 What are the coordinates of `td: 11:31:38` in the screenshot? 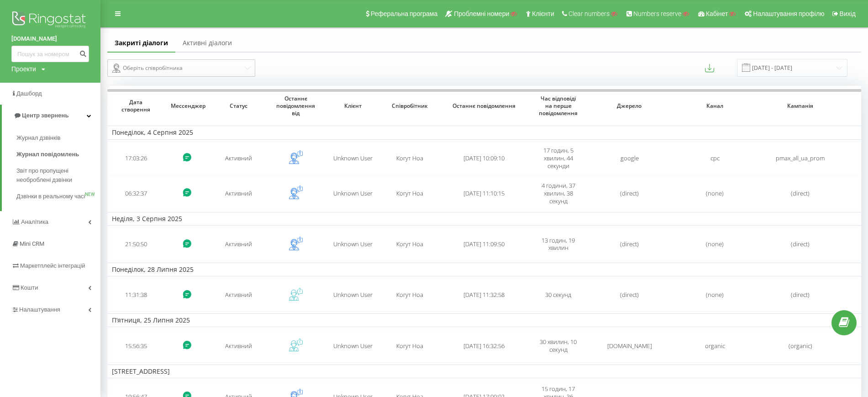 It's located at (135, 294).